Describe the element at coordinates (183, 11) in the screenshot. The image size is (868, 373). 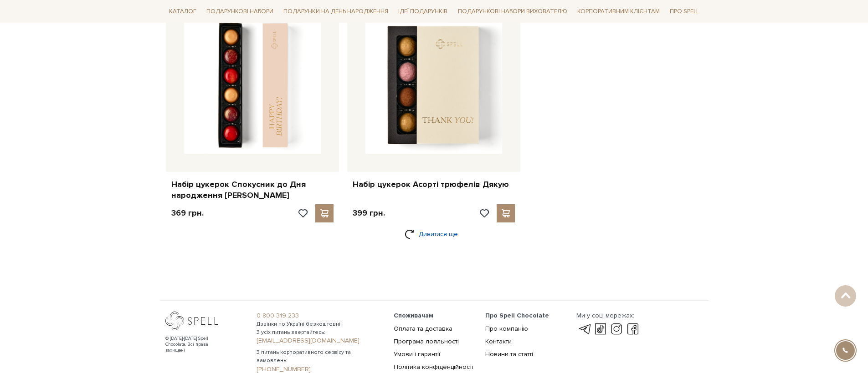
I see `a: Каталог` at that location.